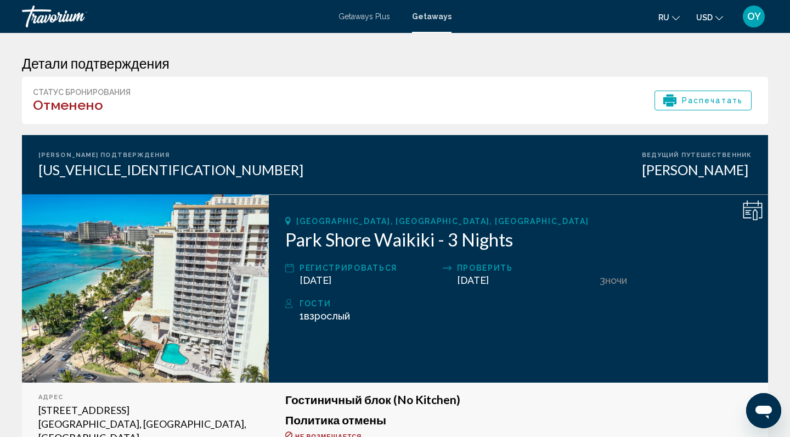 The width and height of the screenshot is (790, 437). What do you see at coordinates (704, 18) in the screenshot?
I see `span: USD` at bounding box center [704, 18].